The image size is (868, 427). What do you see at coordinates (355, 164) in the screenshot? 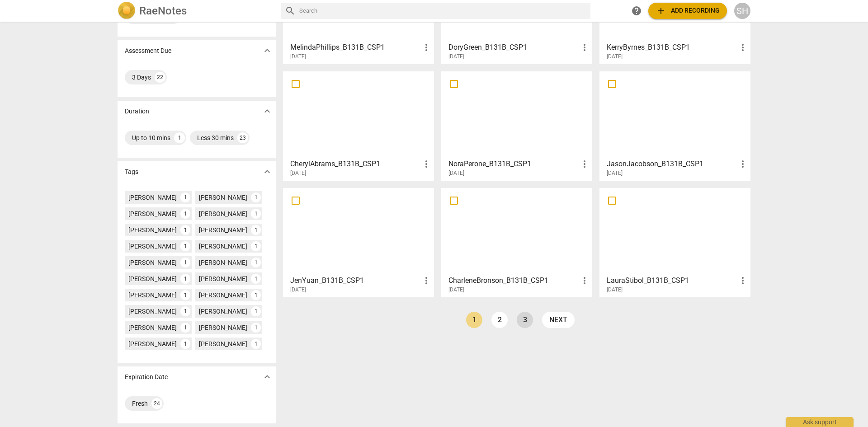
I see `h3: CherylAbrams_B131B_CSP1` at bounding box center [355, 164].